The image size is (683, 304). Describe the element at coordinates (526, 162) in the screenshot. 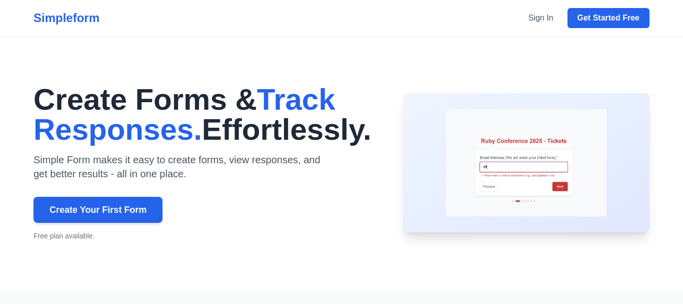

I see `img: Form Builder Preview` at that location.